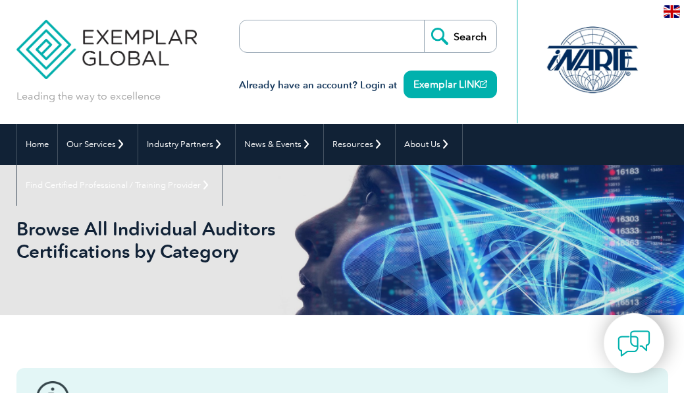  I want to click on a: About Us, so click(429, 144).